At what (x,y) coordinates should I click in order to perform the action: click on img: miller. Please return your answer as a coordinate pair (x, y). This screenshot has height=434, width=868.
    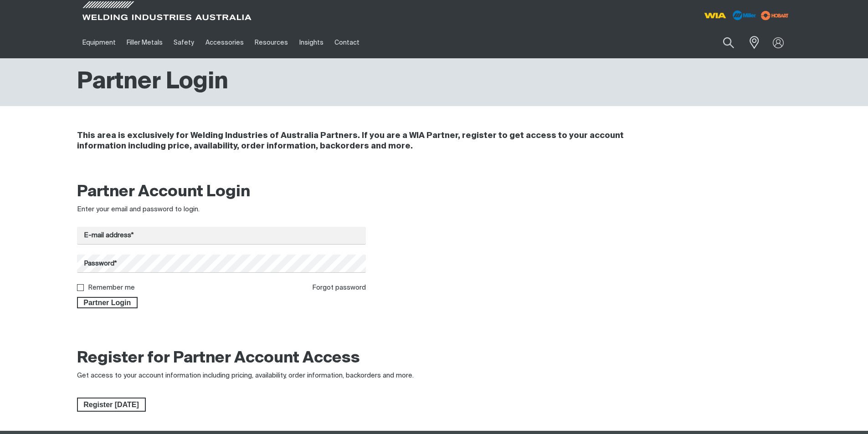
    Looking at the image, I should click on (774, 15).